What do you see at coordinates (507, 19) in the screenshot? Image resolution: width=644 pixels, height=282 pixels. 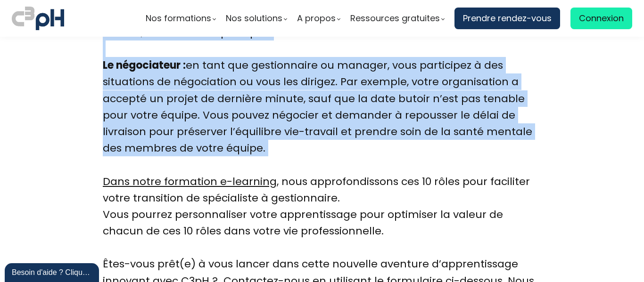 I see `span: Prendre rendez-vous` at bounding box center [507, 19].